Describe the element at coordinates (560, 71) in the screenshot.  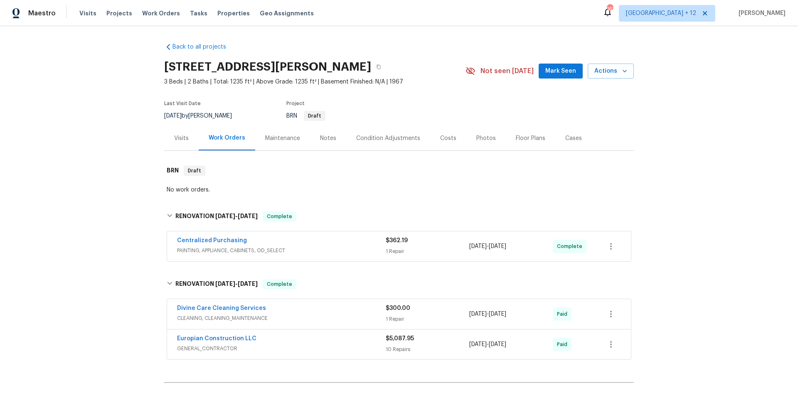
I see `button: Mark Seen` at that location.